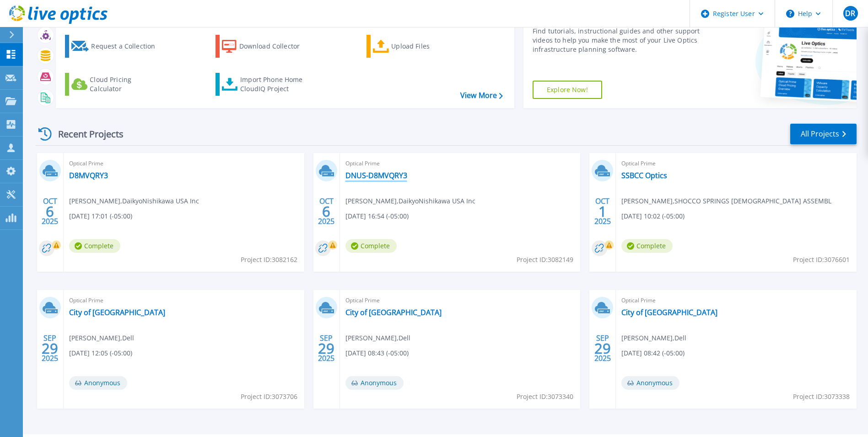  Describe the element at coordinates (428, 46) in the screenshot. I see `div: Upload Files` at that location.